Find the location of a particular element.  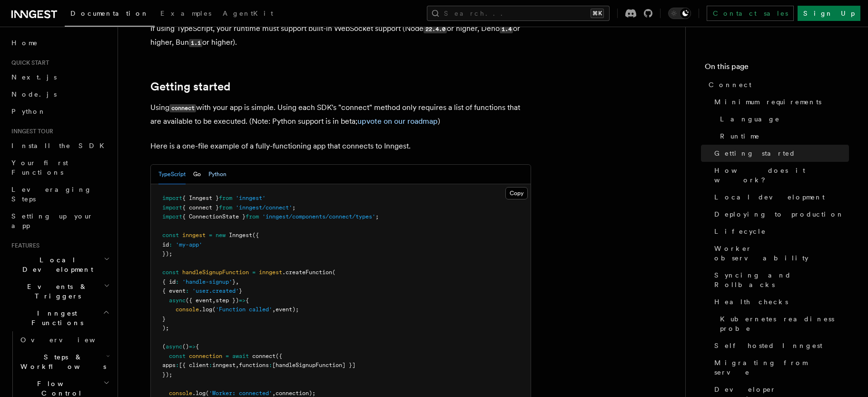

a: upvote on our roadmap is located at coordinates (397, 121).